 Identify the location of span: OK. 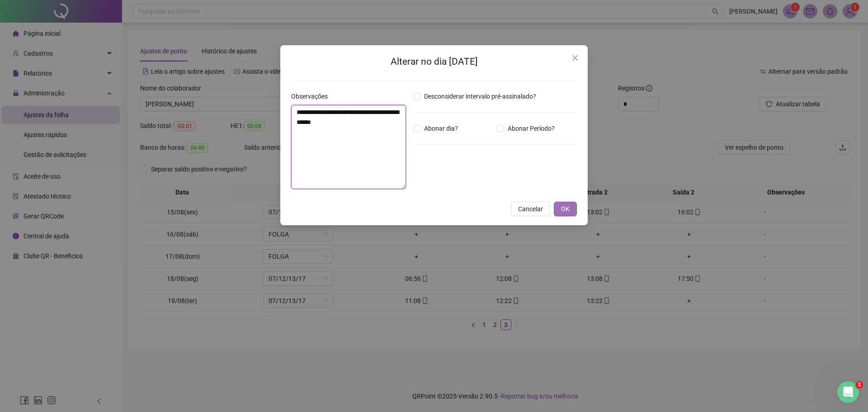
(565, 209).